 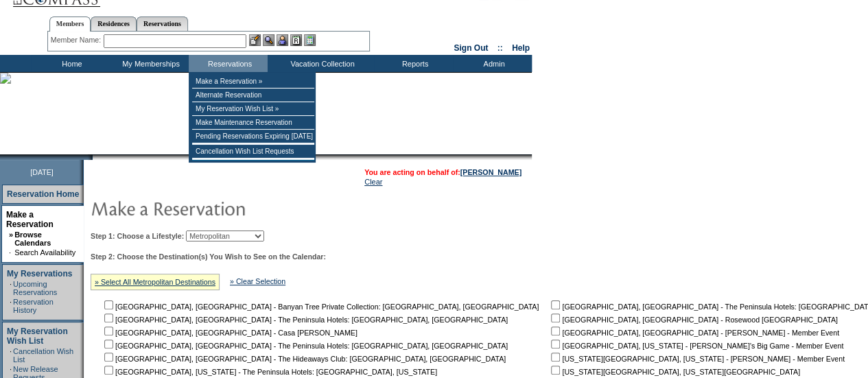 I want to click on a: Reservation Home, so click(x=42, y=194).